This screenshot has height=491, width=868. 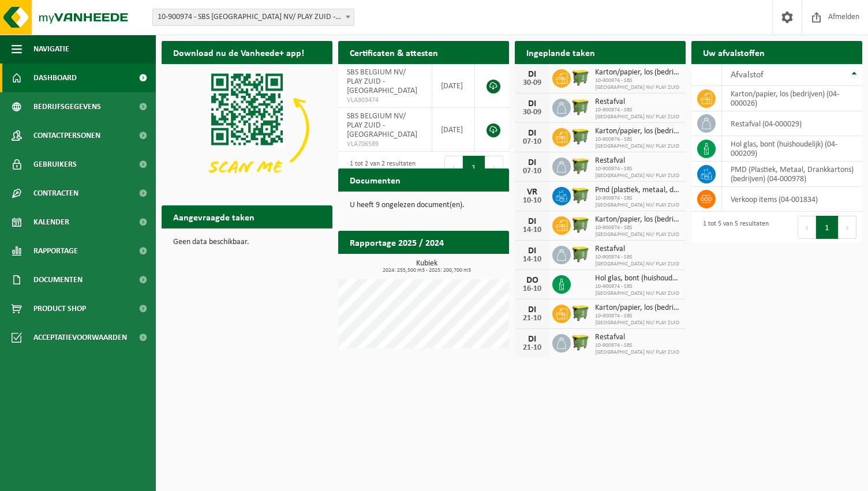 What do you see at coordinates (424, 205) in the screenshot?
I see `p: U heeft 9 ongelezen document(en).` at bounding box center [424, 205].